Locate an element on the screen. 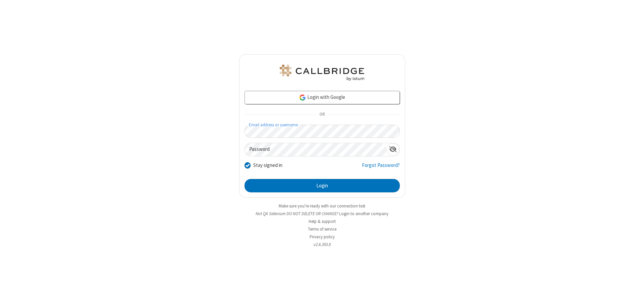 The image size is (644, 307). img: QA Selenium DO NOT DELETE OR CHANGE is located at coordinates (322, 73).